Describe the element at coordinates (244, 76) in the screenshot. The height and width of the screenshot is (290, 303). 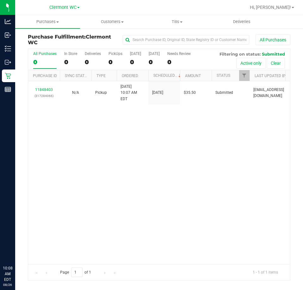
I see `a: Filter` at that location.